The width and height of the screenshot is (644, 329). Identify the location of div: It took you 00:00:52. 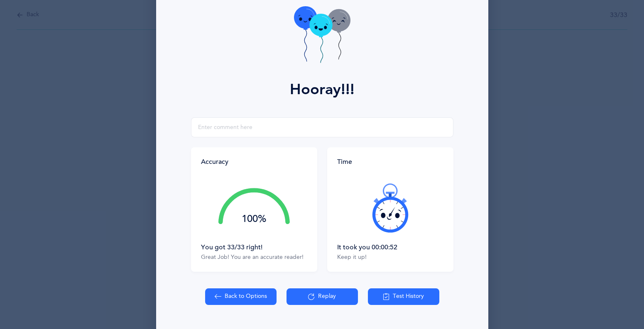
(390, 247).